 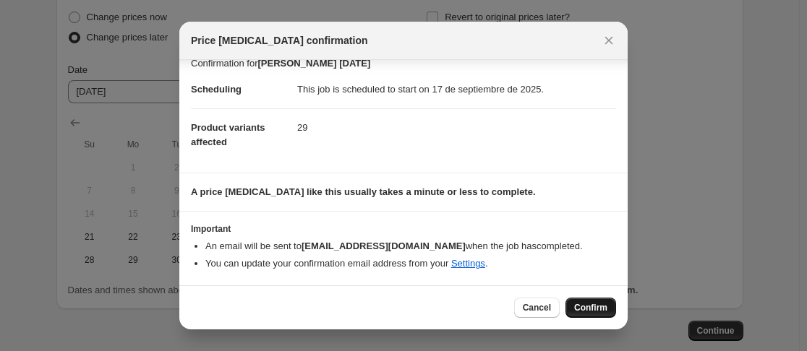 I want to click on span: Confirm, so click(x=591, y=308).